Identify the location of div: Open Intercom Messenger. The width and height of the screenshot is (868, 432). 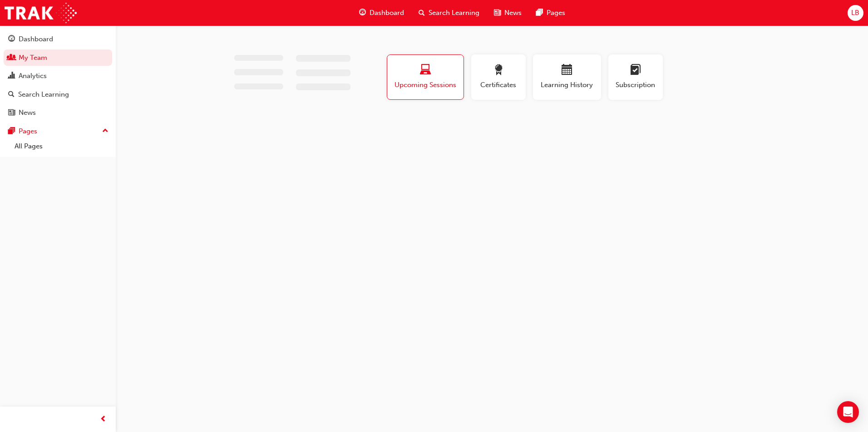
(847, 412).